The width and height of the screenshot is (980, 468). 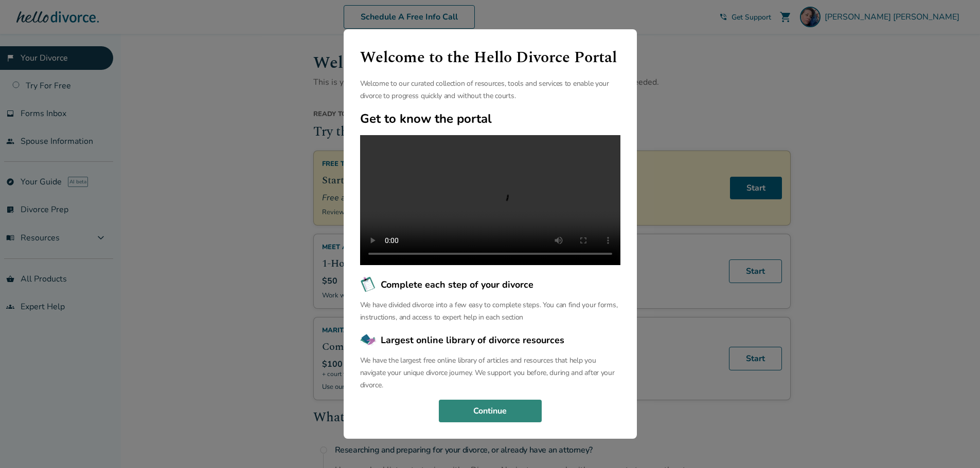 What do you see at coordinates (490, 412) in the screenshot?
I see `button: Continue` at bounding box center [490, 412].